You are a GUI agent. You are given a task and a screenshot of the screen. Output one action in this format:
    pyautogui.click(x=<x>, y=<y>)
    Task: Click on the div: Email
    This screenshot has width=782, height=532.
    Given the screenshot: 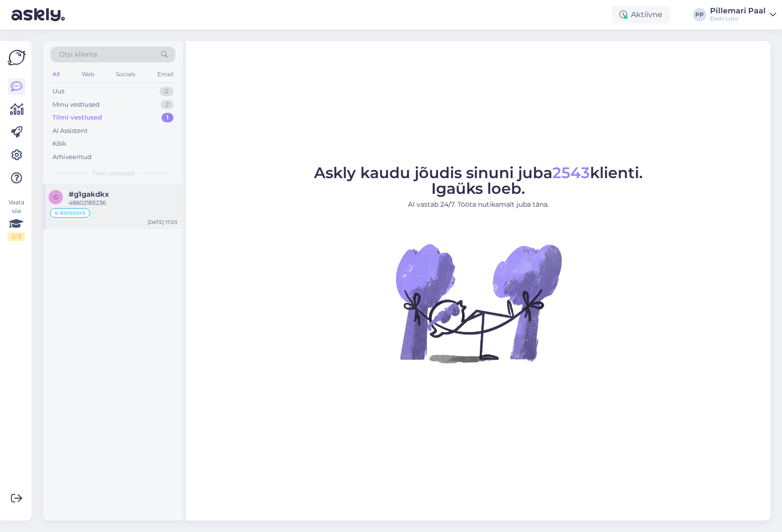 What is the action you would take?
    pyautogui.click(x=165, y=74)
    